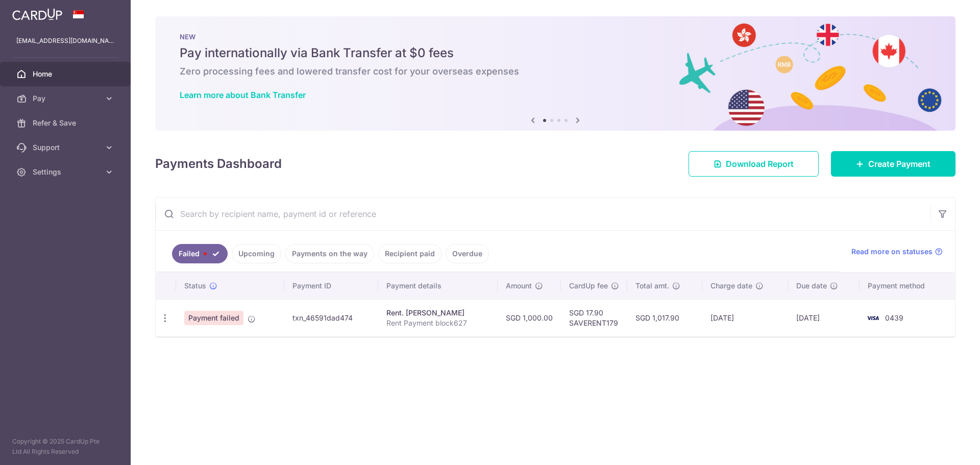 The image size is (980, 465). I want to click on span: Refer & Save, so click(66, 123).